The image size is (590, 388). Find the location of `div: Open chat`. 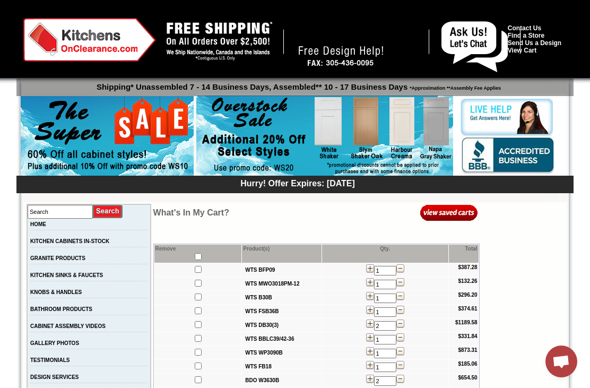

div: Open chat is located at coordinates (561, 361).